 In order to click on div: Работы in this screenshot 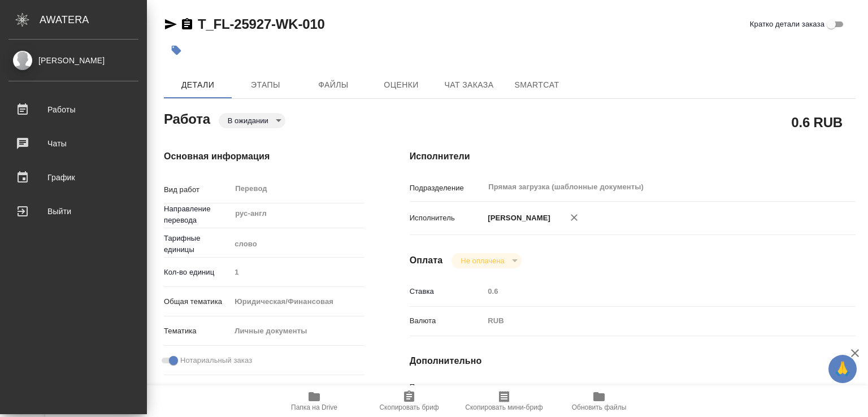, I will do `click(73, 109)`.